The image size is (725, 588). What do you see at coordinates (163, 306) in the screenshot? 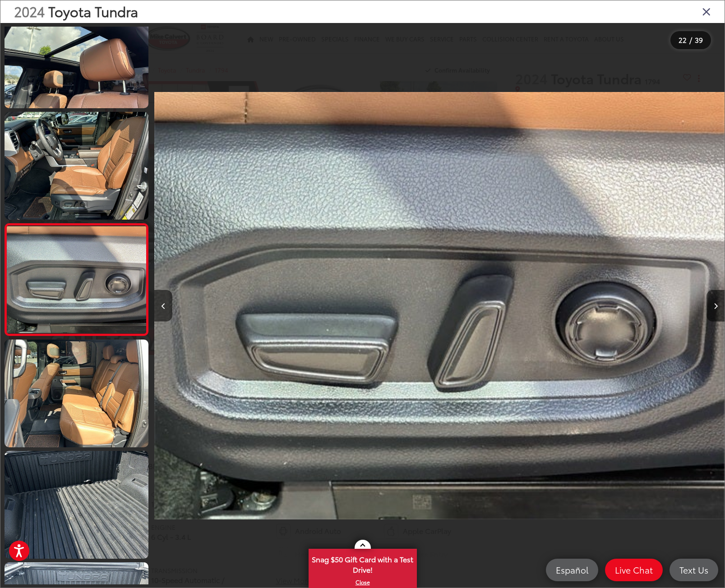
I see `button: Previous image` at bounding box center [163, 306].